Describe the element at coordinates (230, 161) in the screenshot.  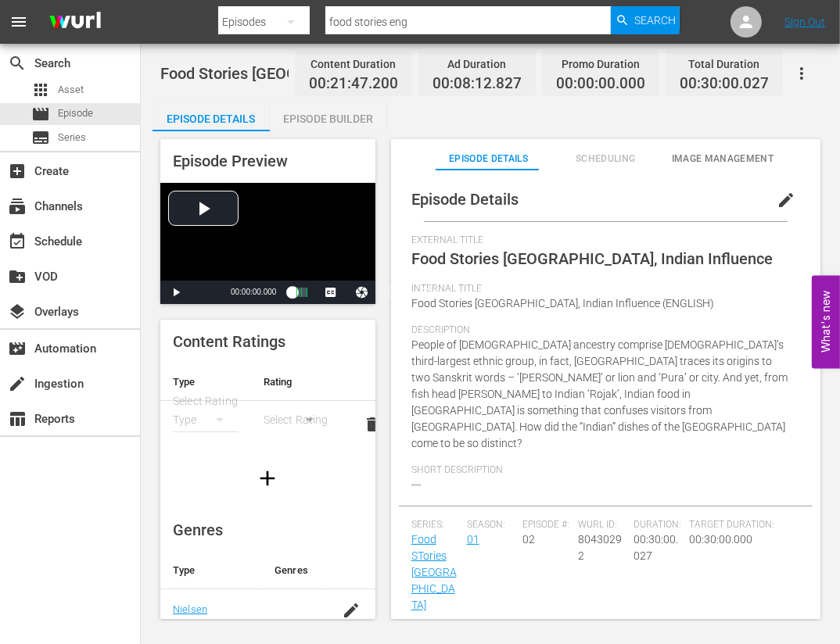
I see `span: Episode Preview` at that location.